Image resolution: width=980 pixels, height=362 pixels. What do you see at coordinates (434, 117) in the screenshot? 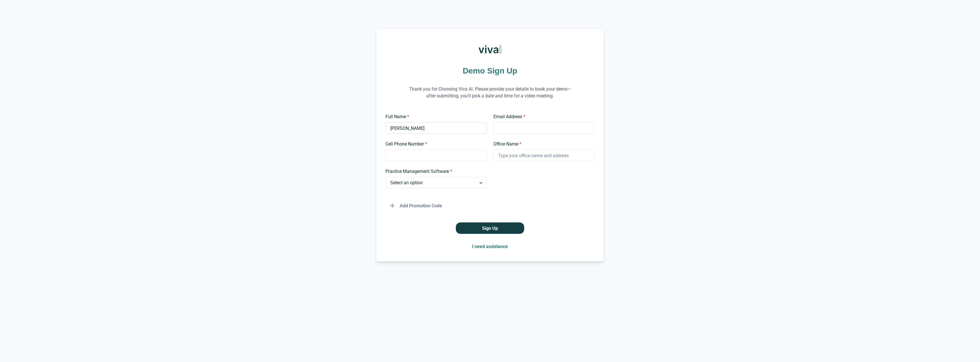
I see `label: Full Name` at bounding box center [434, 117].